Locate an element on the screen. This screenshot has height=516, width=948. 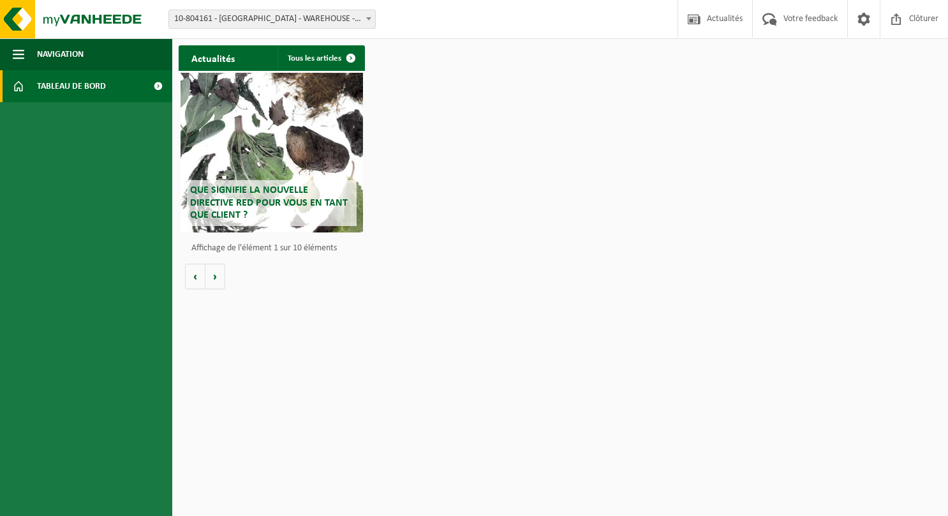
h2: Actualités is located at coordinates (213, 57).